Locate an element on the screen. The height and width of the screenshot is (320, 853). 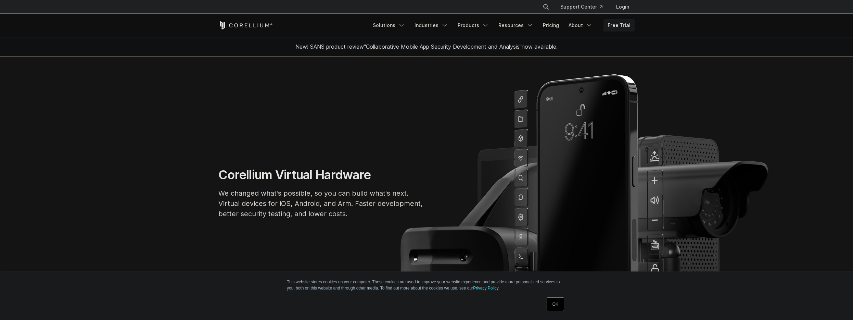
a: Corellium Home is located at coordinates (245, 25).